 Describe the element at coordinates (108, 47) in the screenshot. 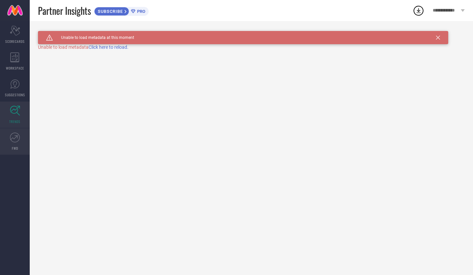

I see `span: Click here to reload.` at that location.